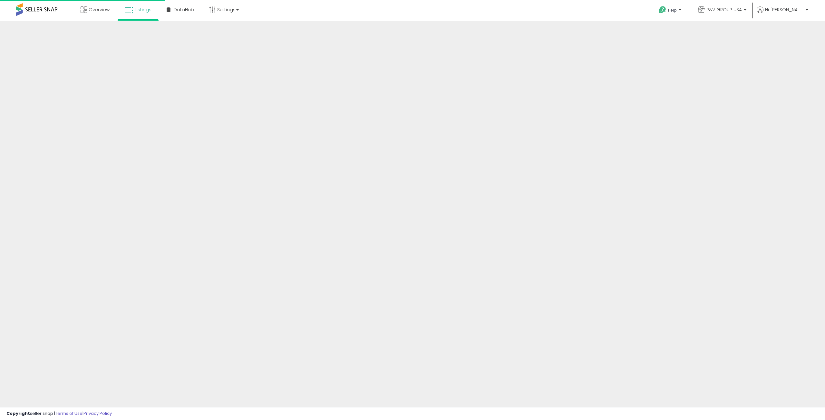  What do you see at coordinates (671, 11) in the screenshot?
I see `a: Help` at bounding box center [671, 11].